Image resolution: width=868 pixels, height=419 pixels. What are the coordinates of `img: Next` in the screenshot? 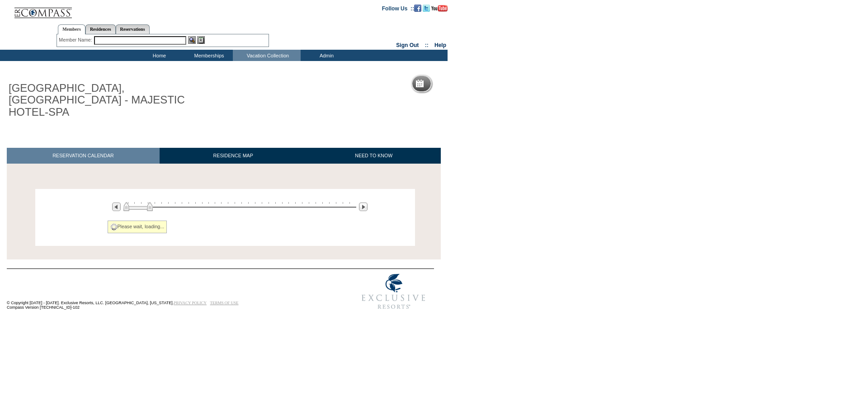 It's located at (363, 207).